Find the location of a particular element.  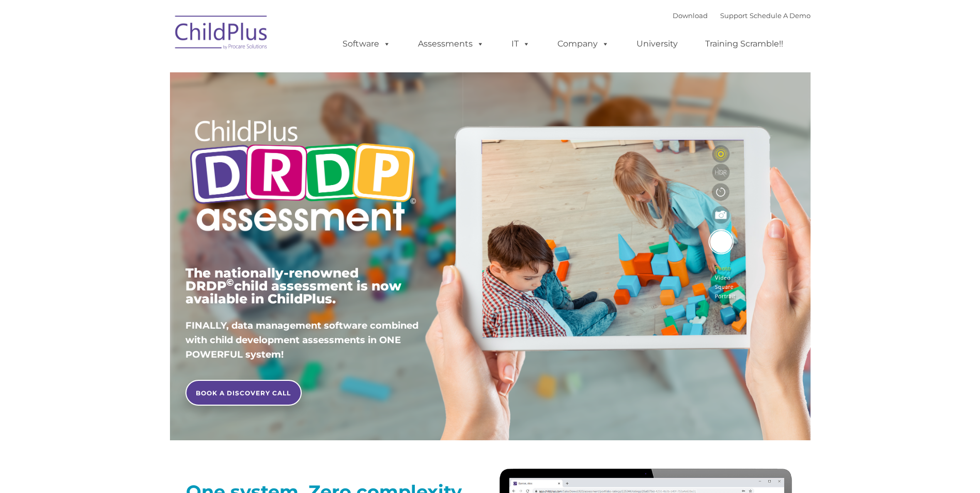

a: IT is located at coordinates (521, 44).